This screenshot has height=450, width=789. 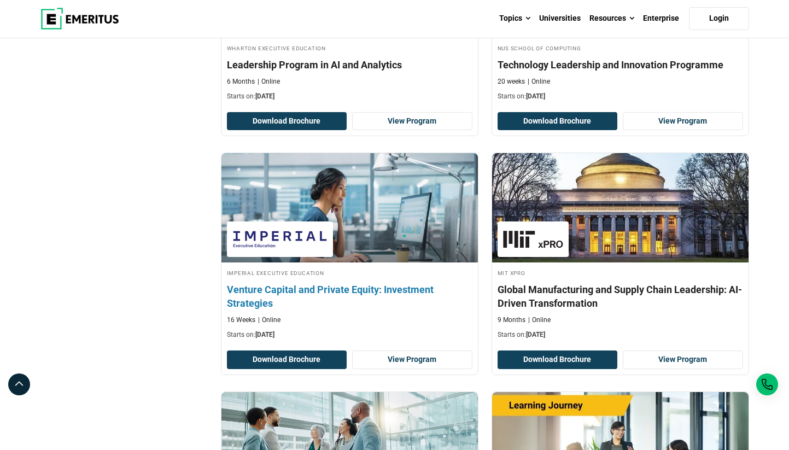 I want to click on h4: Venture Capital and Private Equity: Investment Strategies, so click(x=350, y=297).